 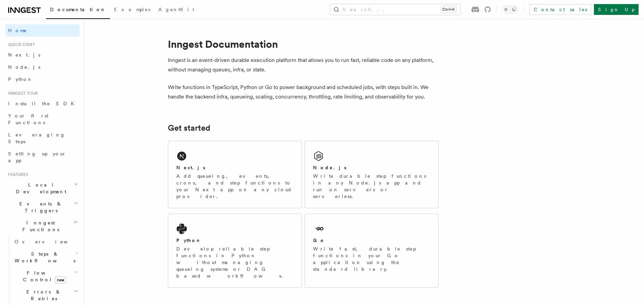 I want to click on button: Steps & Workflows, so click(x=45, y=258).